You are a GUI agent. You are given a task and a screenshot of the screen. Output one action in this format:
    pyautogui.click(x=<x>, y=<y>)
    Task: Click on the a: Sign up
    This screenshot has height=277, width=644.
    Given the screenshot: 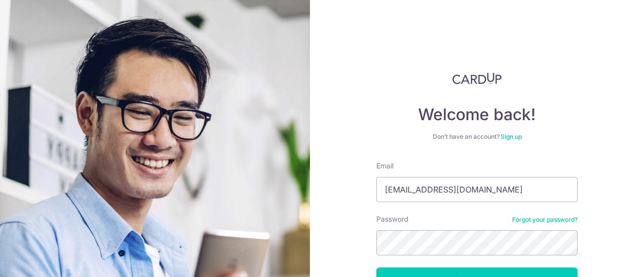 What is the action you would take?
    pyautogui.click(x=512, y=136)
    